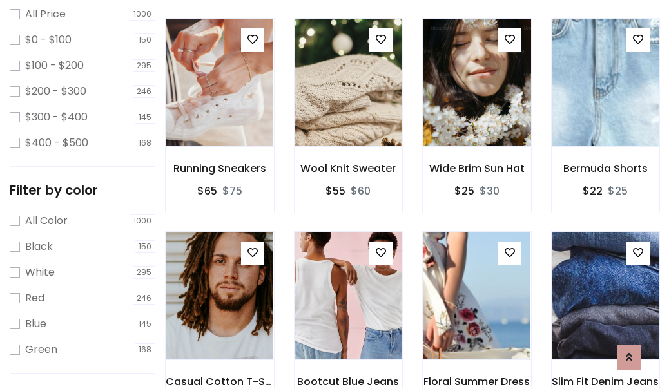  I want to click on h5: Filter by color, so click(83, 190).